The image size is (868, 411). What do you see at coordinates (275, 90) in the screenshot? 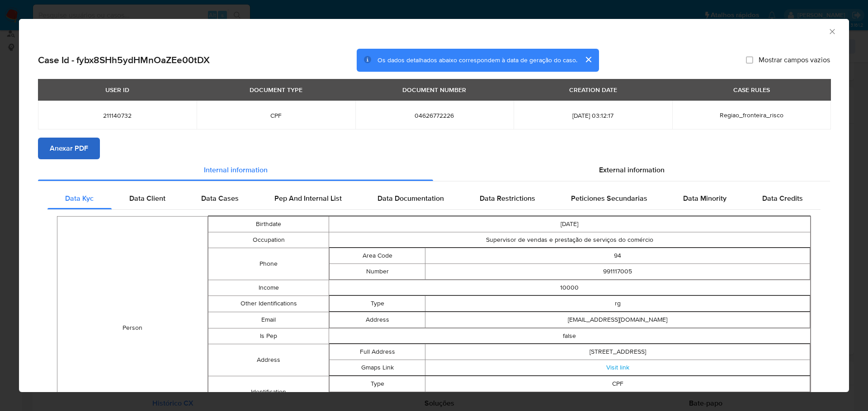
I see `div: DOCUMENT TYPE` at bounding box center [275, 90].